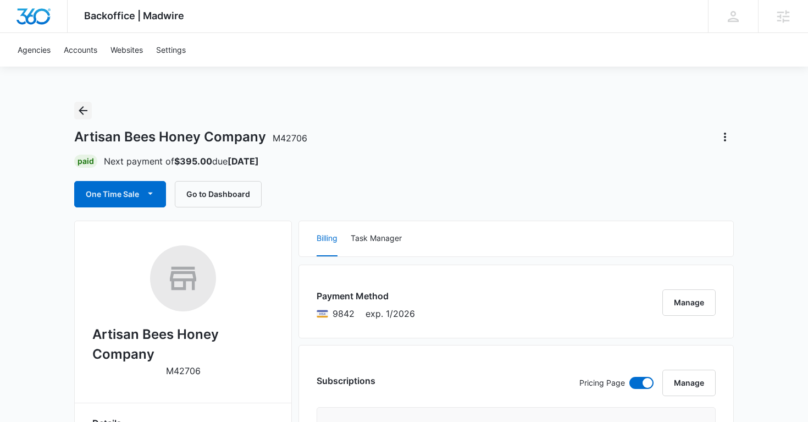 This screenshot has height=422, width=808. I want to click on a: Go to Dashboard, so click(218, 194).